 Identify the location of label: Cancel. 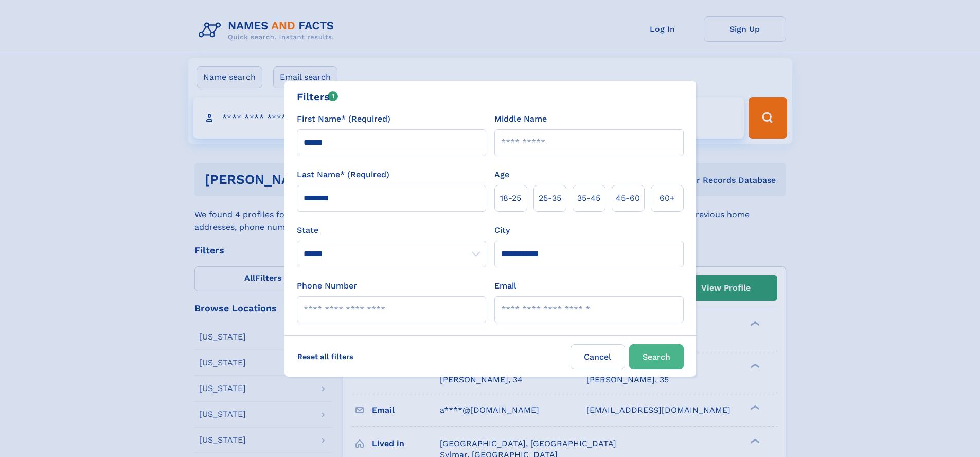
(597, 356).